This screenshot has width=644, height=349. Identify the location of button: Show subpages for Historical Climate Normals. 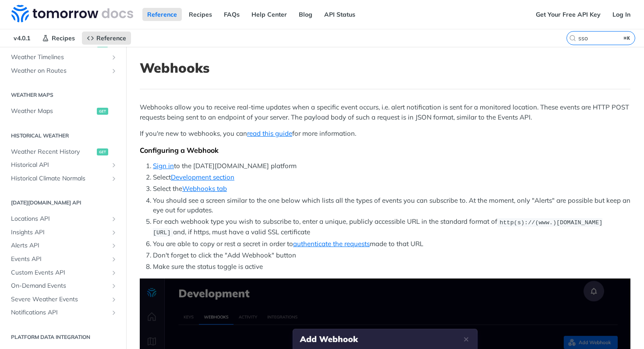
(114, 179).